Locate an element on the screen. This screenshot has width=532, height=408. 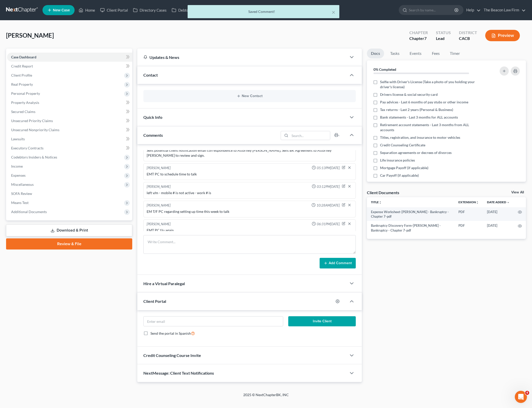
div: It should be fixed now as I have removed the debtor email from that section is located at coordinates (43, 162).